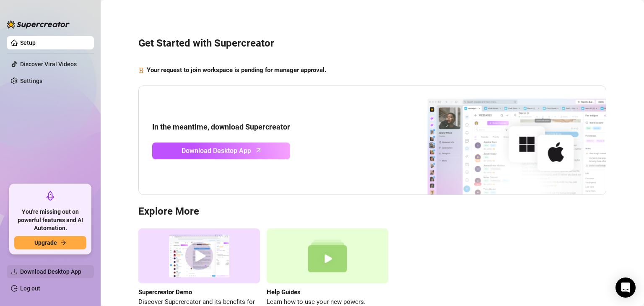  Describe the element at coordinates (372, 211) in the screenshot. I see `h3: Explore More` at that location.